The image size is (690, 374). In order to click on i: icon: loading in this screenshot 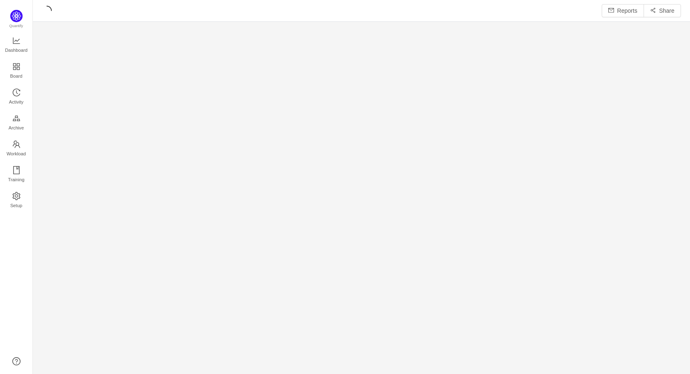, I will do `click(47, 11)`.